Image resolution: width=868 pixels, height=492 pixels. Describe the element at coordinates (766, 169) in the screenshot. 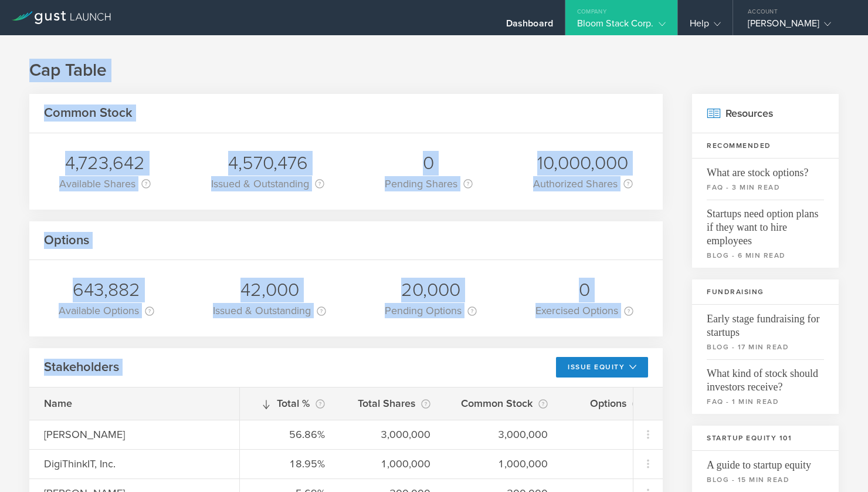

I see `span: What are stock options?` at that location.